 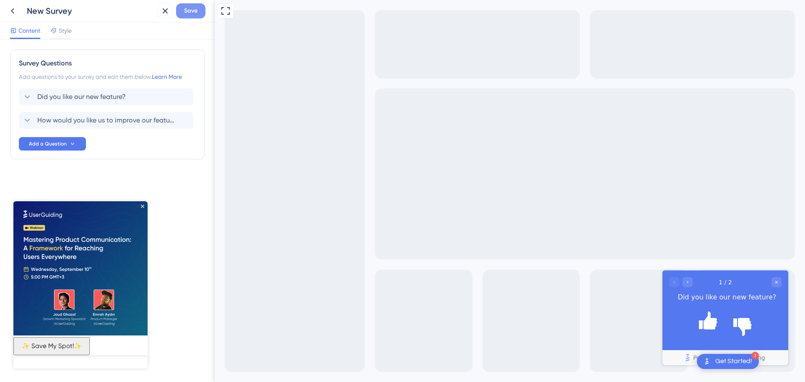 What do you see at coordinates (80, 53) in the screenshot?
I see `svg: Rate thumbs down` at bounding box center [80, 53].